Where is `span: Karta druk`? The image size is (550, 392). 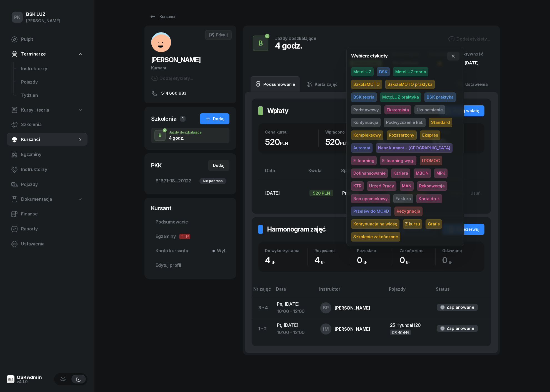 span: Karta druk is located at coordinates (429, 199).